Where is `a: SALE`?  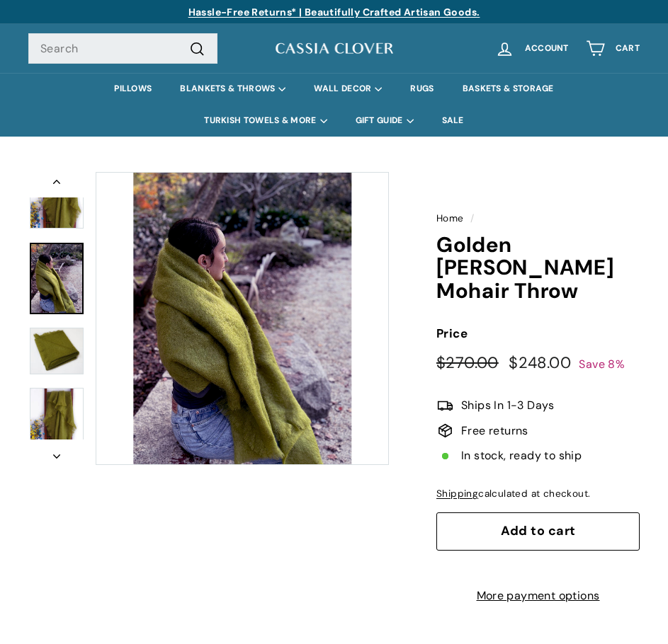 a: SALE is located at coordinates (453, 121).